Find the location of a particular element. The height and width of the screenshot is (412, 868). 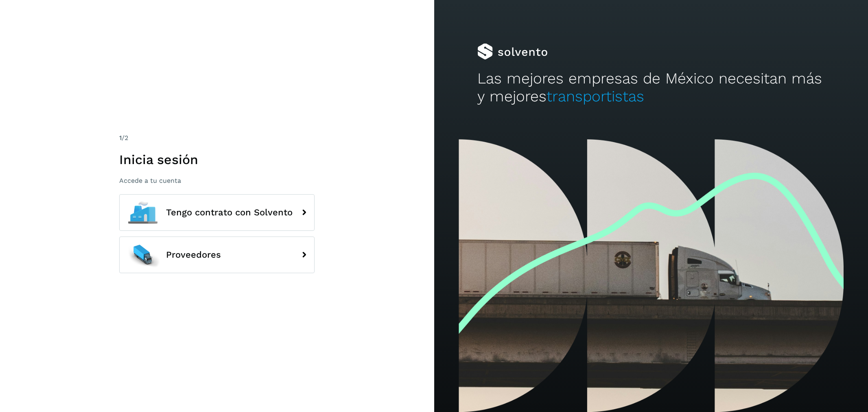

p: Accede a tu cuenta is located at coordinates (217, 180).